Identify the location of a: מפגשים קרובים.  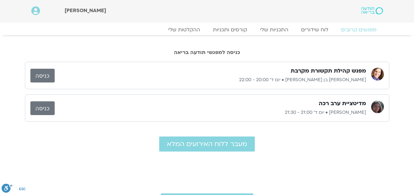
(358, 30).